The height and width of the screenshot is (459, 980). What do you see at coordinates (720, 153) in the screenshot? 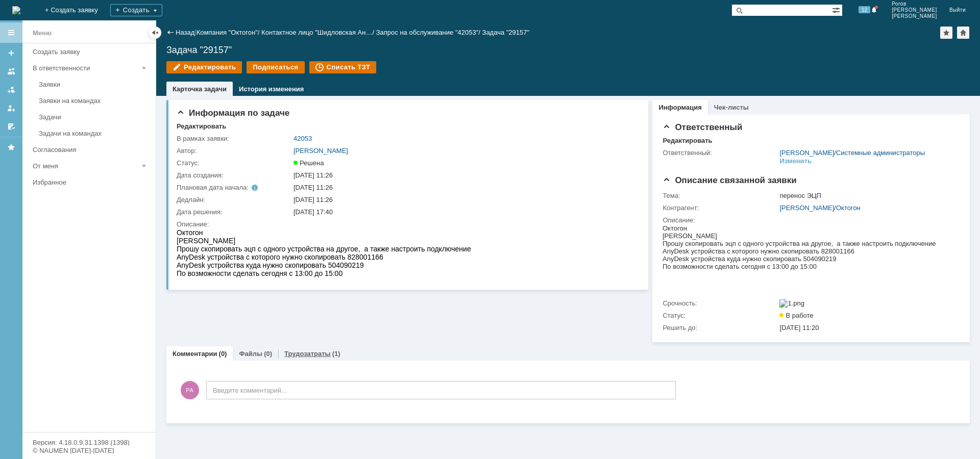
I see `div: Ответственный:` at bounding box center [720, 153].